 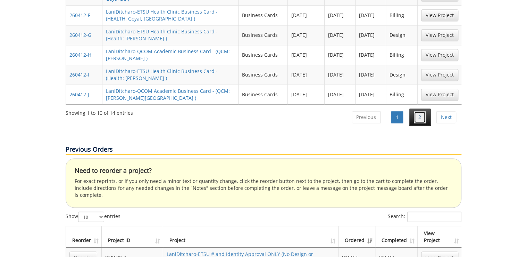 I want to click on th: Project: activate to sort column ascending, so click(x=251, y=236).